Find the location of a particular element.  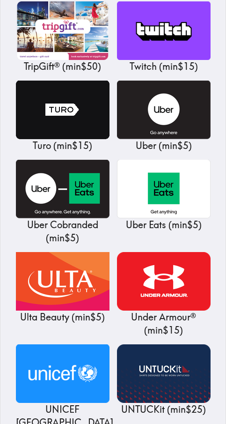

a: UNTUCKitUNTUCKit (min$25) is located at coordinates (164, 380).